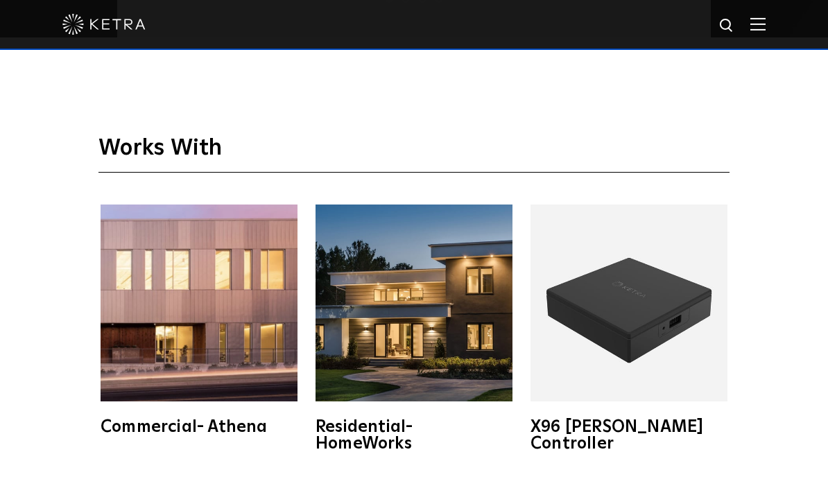 Image resolution: width=828 pixels, height=504 pixels. What do you see at coordinates (727, 26) in the screenshot?
I see `img: search icon` at bounding box center [727, 26].